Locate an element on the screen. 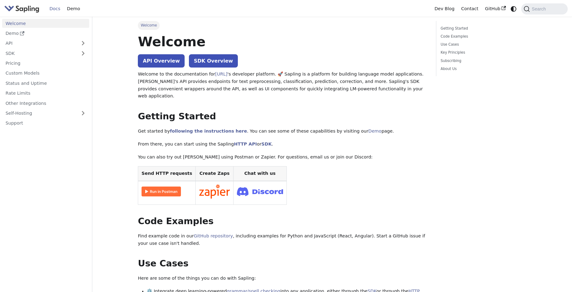 The width and height of the screenshot is (572, 292). p: Find example code in our , including examples for Python and JavaScript (React, Angular). Start a... is located at coordinates (283, 240).